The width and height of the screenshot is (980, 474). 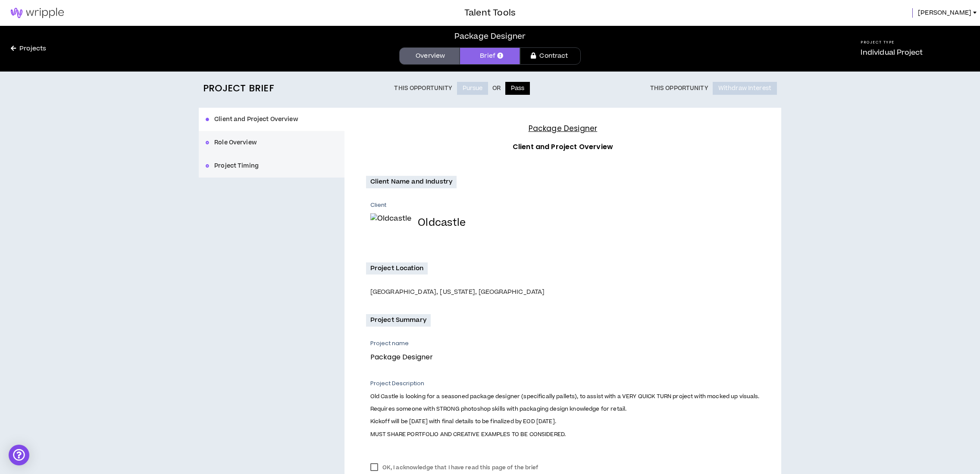 I want to click on a: Overview, so click(x=430, y=56).